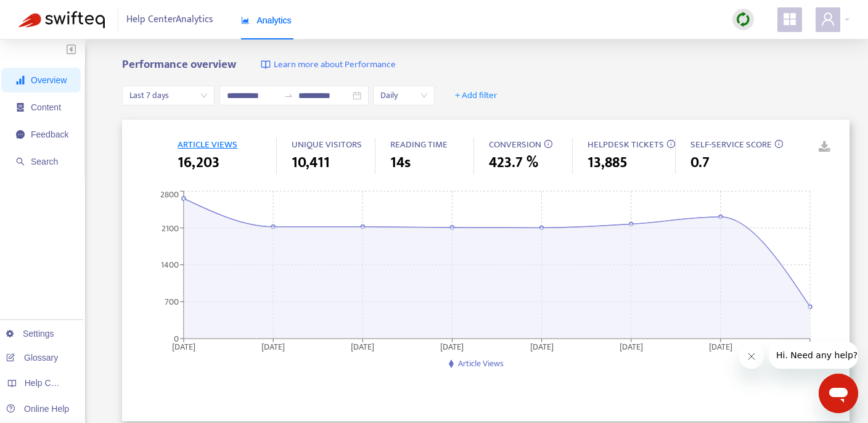 This screenshot has width=868, height=423. Describe the element at coordinates (700, 163) in the screenshot. I see `span: 0.7` at that location.